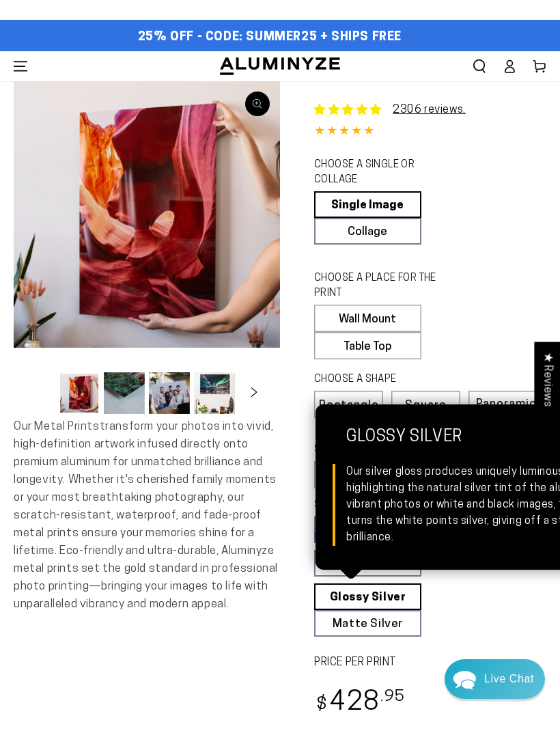  Describe the element at coordinates (146, 249) in the screenshot. I see `media-gallery: Gallery Viewer` at that location.